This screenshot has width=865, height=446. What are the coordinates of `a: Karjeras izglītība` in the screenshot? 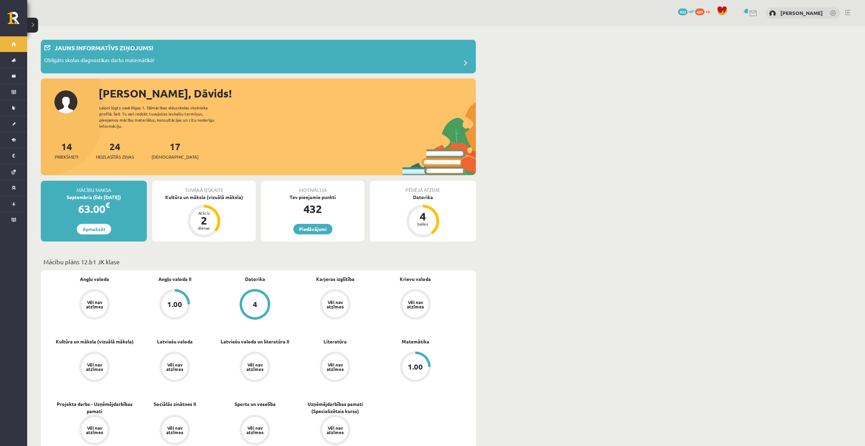 It's located at (335, 279).